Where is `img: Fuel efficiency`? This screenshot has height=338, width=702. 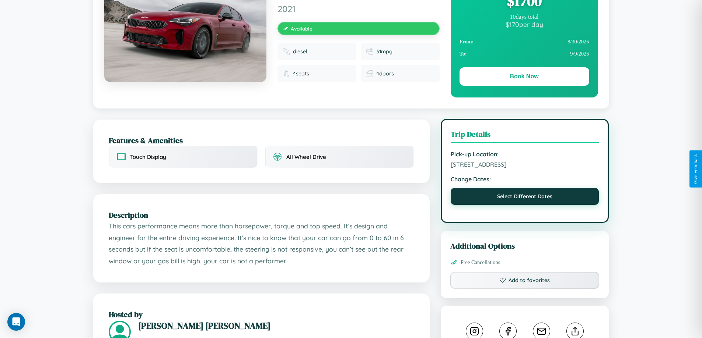 img: Fuel efficiency is located at coordinates (369, 52).